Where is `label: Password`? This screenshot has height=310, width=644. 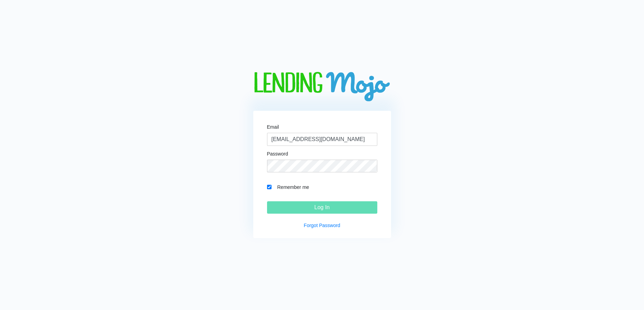
label: Password is located at coordinates (278, 154).